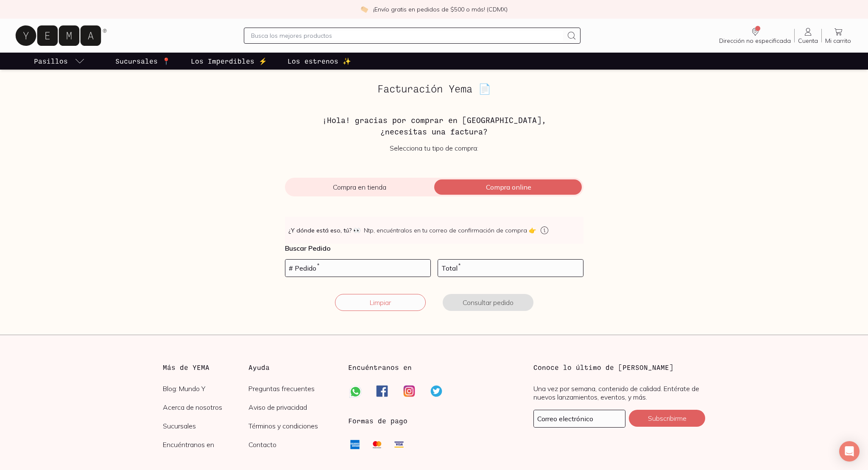 Image resolution: width=868 pixels, height=470 pixels. I want to click on input: $000.00, so click(511, 268).